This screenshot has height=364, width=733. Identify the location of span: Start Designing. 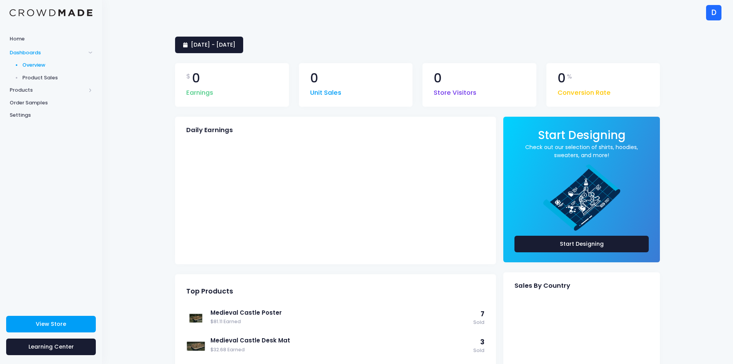
(582, 135).